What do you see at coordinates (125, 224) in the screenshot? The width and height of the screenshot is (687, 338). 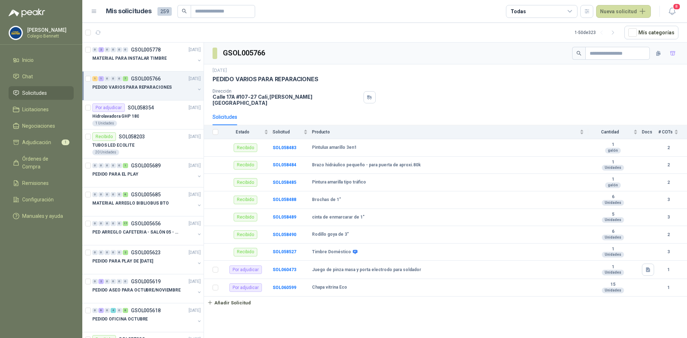 I see `div: 17` at bounding box center [125, 224].